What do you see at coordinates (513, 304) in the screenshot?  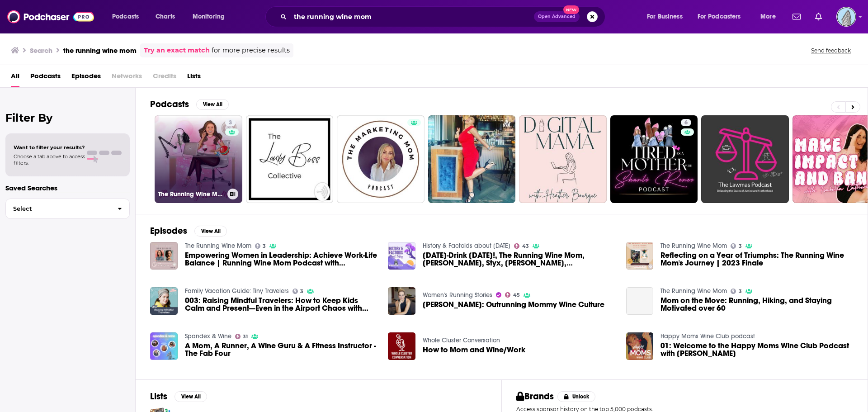 I see `a: Celeste Yvonne: Outrunning Mommy Wine Culture` at bounding box center [513, 304].